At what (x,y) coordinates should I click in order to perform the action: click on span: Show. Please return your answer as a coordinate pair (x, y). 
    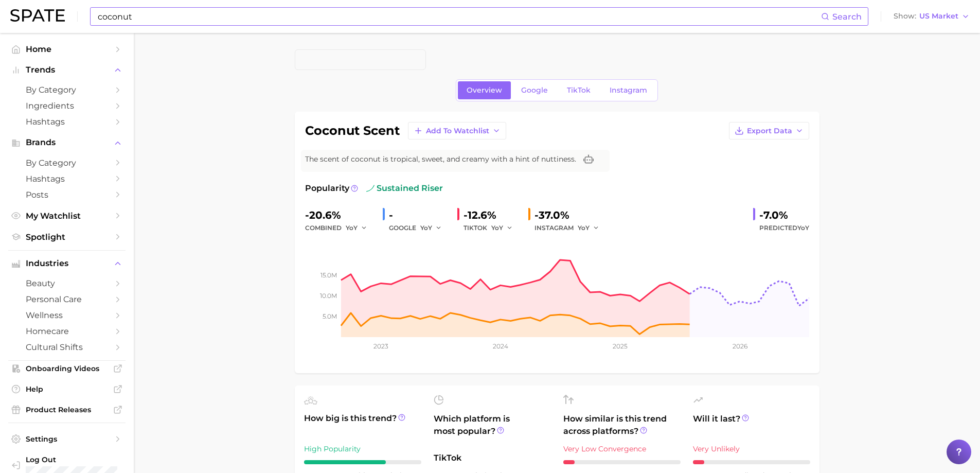
    Looking at the image, I should click on (905, 16).